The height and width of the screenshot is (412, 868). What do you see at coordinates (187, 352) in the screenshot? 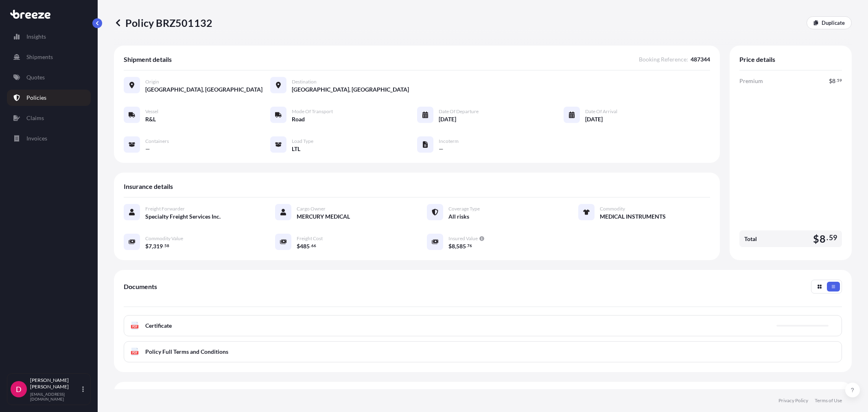
I see `span: Policy Full Terms and Conditions` at bounding box center [187, 352].